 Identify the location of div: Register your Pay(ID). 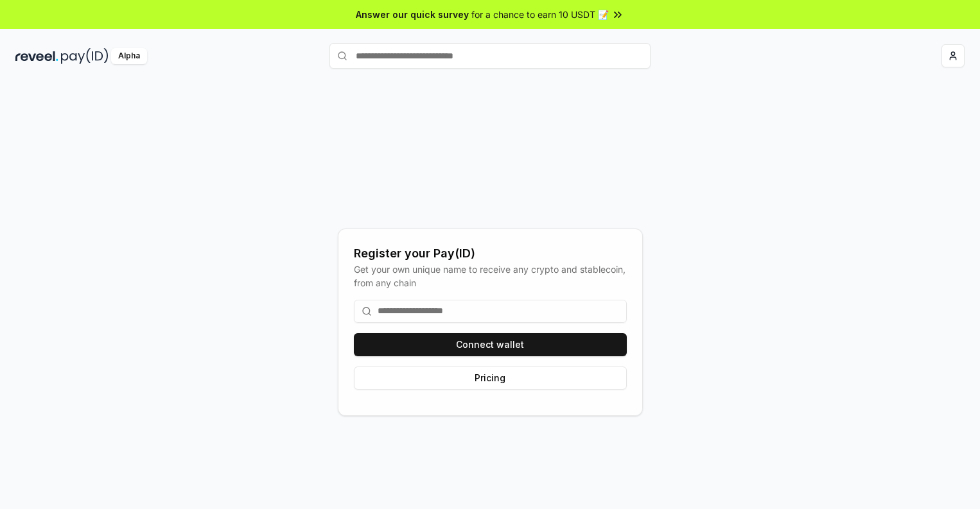
(490, 254).